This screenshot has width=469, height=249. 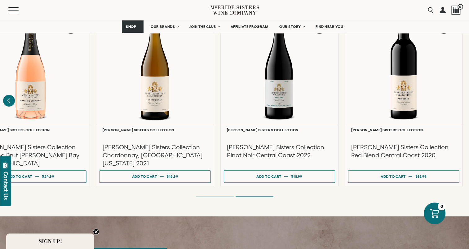 I want to click on span: 0, so click(x=460, y=7).